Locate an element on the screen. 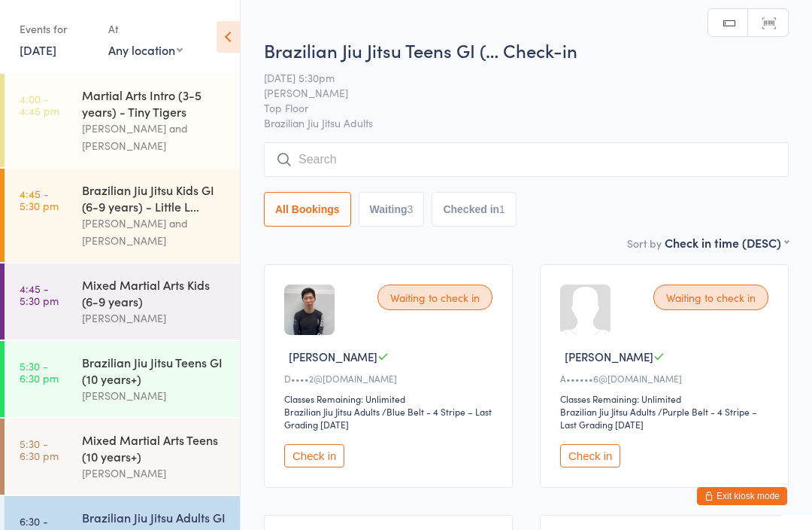  div: Mixed Martial Arts Kids (6-9 years) is located at coordinates (154, 293).